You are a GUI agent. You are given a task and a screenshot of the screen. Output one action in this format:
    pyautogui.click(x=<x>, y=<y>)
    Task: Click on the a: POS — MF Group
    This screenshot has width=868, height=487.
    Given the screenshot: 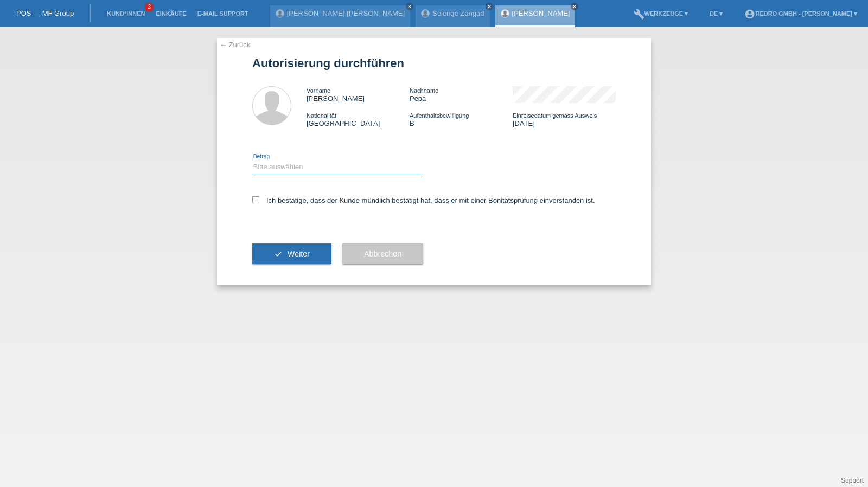 What is the action you would take?
    pyautogui.click(x=45, y=13)
    